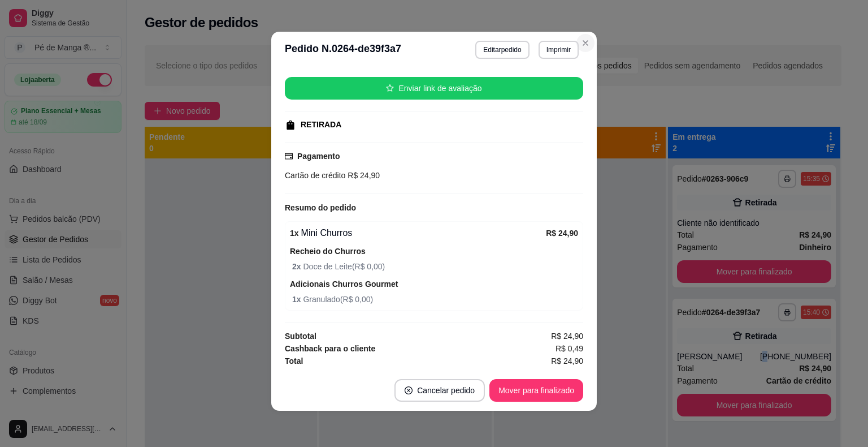  I want to click on span: close-circle, so click(409, 390).